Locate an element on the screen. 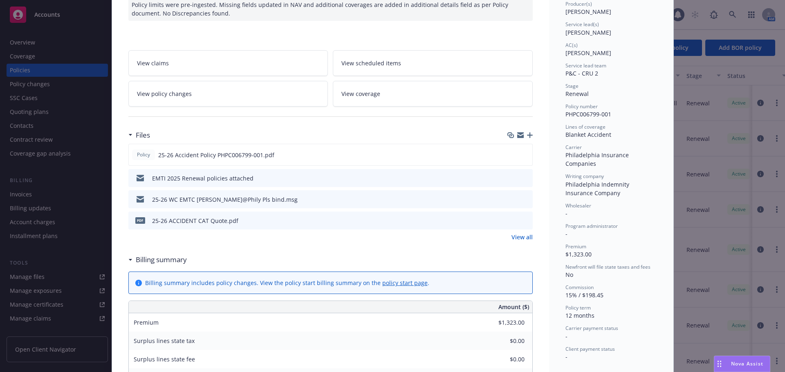 This screenshot has height=372, width=785. a: View policy changes is located at coordinates (228, 94).